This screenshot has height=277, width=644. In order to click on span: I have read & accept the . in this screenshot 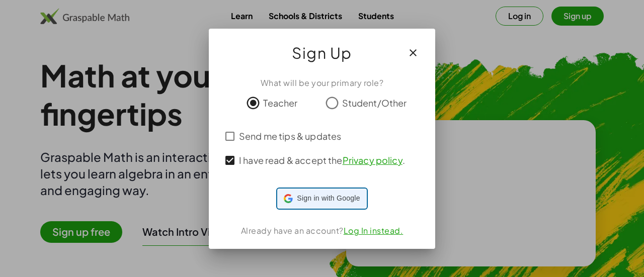, I will do `click(322, 160)`.